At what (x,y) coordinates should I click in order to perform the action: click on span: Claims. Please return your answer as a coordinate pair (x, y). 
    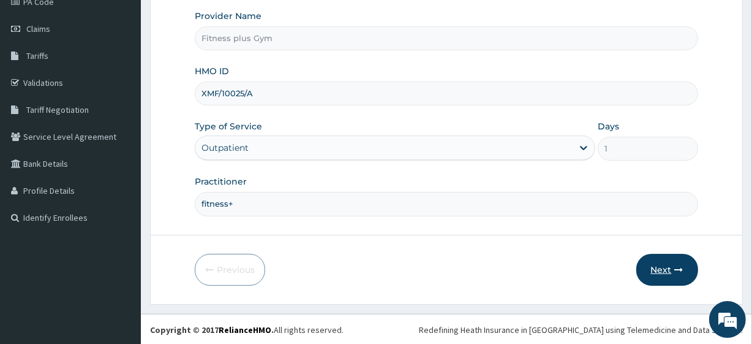
    Looking at the image, I should click on (38, 29).